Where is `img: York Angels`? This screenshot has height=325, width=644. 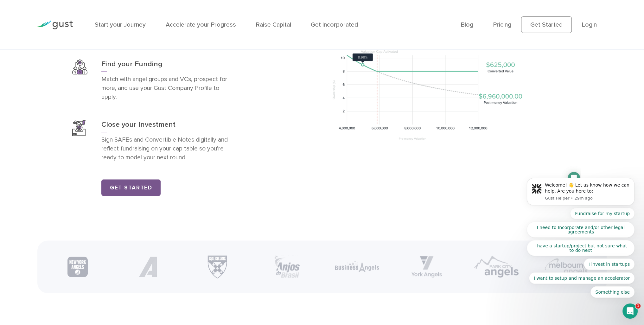 img: York Angels is located at coordinates (427, 266).